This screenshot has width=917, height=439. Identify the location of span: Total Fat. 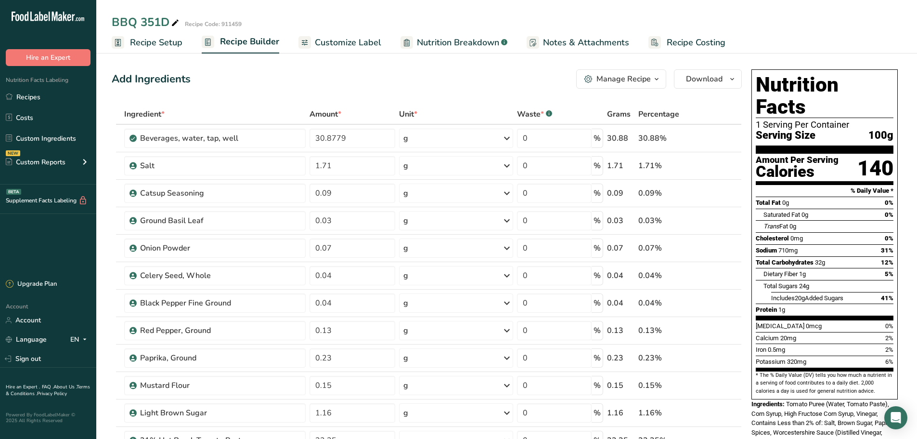
(769, 202).